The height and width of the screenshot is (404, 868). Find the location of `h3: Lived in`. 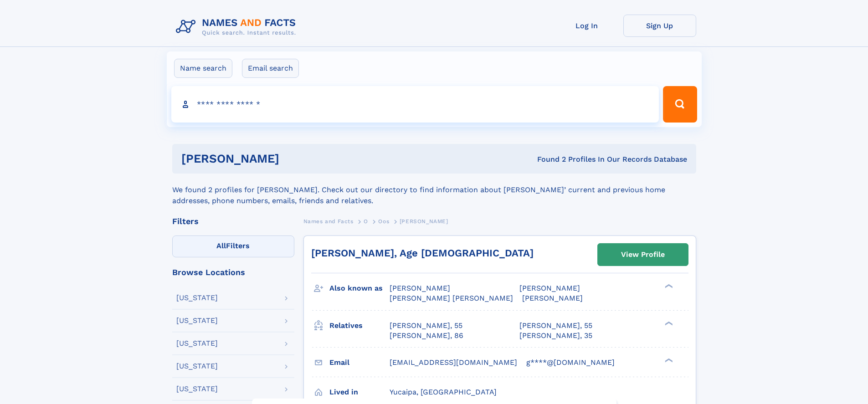

h3: Lived in is located at coordinates (359, 392).